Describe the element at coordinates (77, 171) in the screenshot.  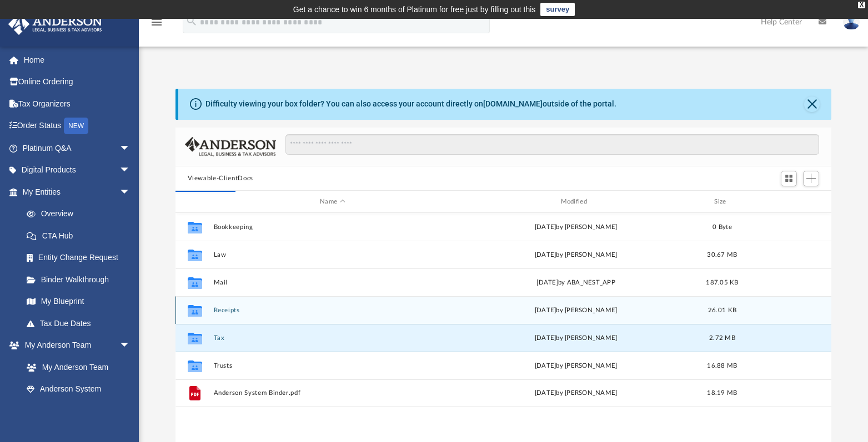
I see `a: Digital Productsarrow_drop_down` at that location.